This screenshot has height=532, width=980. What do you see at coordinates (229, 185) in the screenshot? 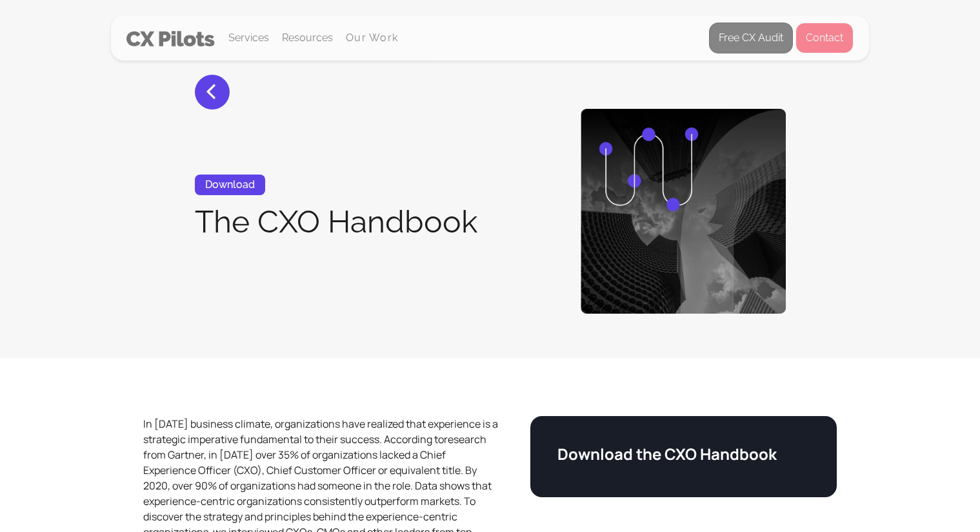
I see `div: Download` at bounding box center [229, 185].